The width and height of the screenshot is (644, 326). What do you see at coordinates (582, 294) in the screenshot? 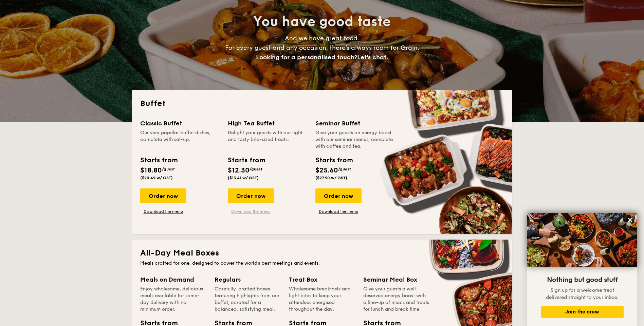
I see `span: Sign up for a welcome treat delivered straight to your inbox.` at bounding box center [582, 294].